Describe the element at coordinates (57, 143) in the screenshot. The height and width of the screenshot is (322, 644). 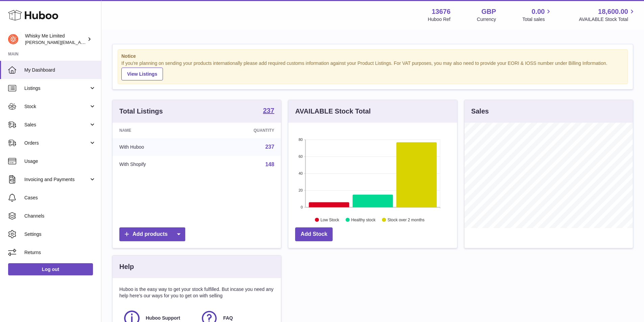
I see `span: Orders` at that location.